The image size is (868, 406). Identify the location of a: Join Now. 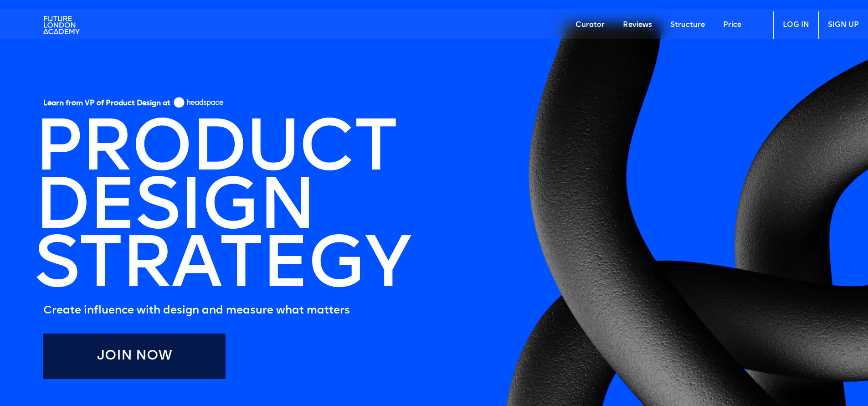
(134, 356).